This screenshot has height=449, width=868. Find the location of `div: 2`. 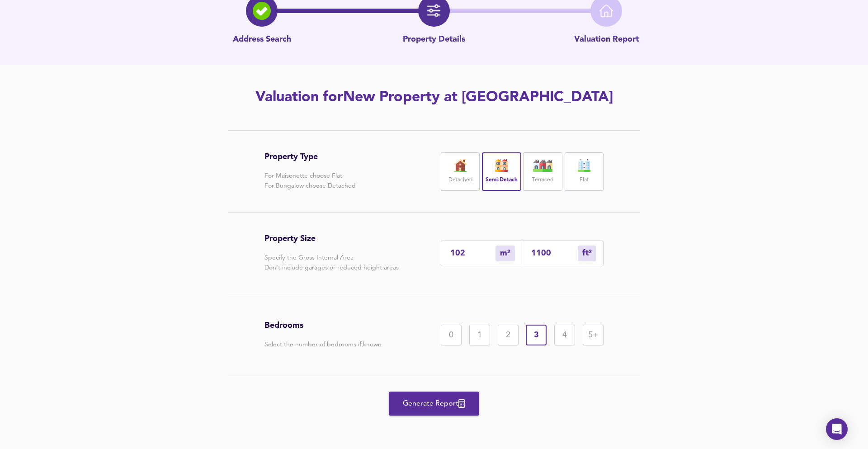

div: 2 is located at coordinates (508, 335).